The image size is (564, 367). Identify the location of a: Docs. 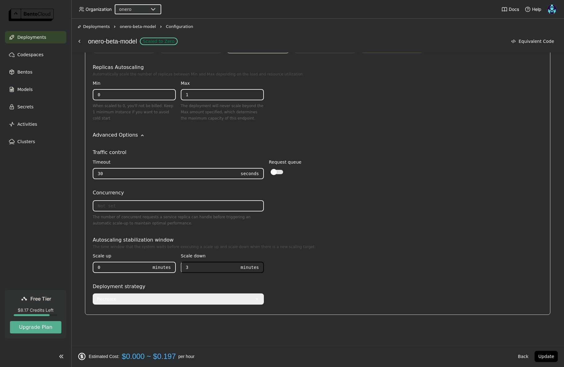
(510, 9).